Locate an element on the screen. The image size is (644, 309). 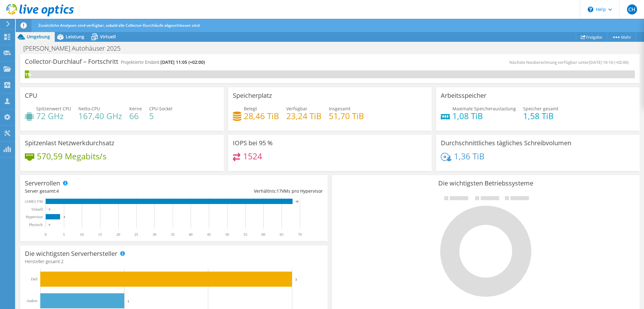
text: 45 is located at coordinates (209, 235).